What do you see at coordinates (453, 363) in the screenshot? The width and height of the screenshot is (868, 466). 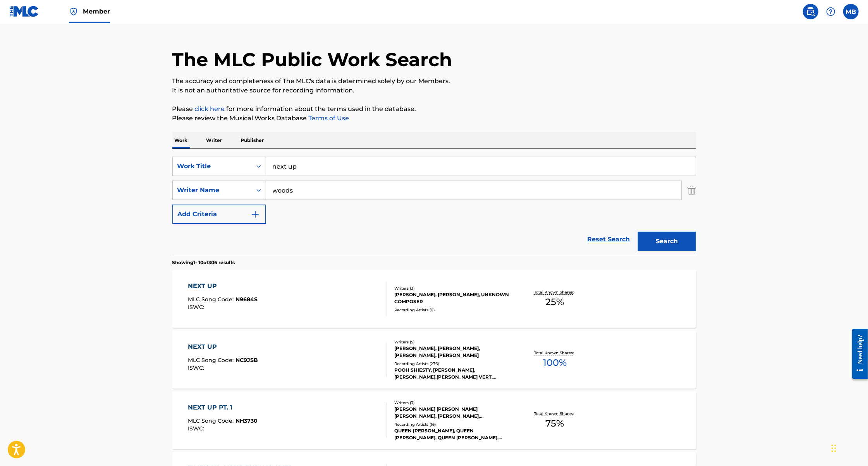 I see `div: Recording Artists ( 276 )` at bounding box center [453, 363].